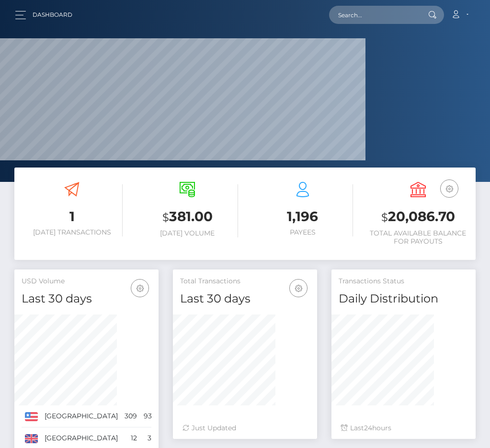 The width and height of the screenshot is (490, 448). I want to click on h3: 381.00, so click(187, 217).